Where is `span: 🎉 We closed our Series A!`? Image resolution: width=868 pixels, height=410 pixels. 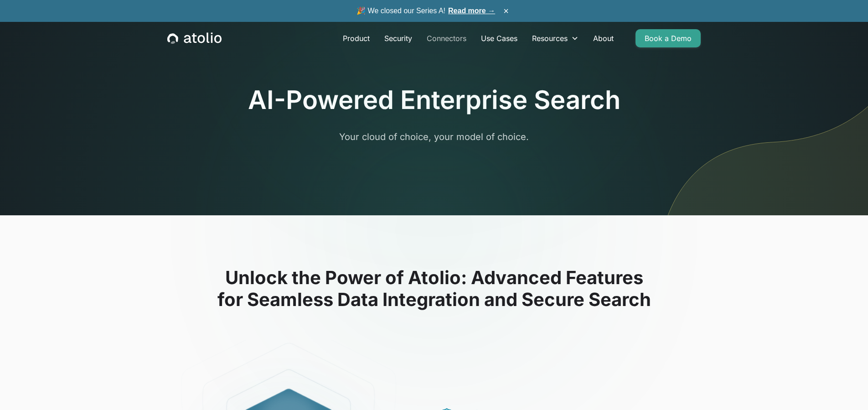
span: 🎉 We closed our Series A! is located at coordinates (426, 11).